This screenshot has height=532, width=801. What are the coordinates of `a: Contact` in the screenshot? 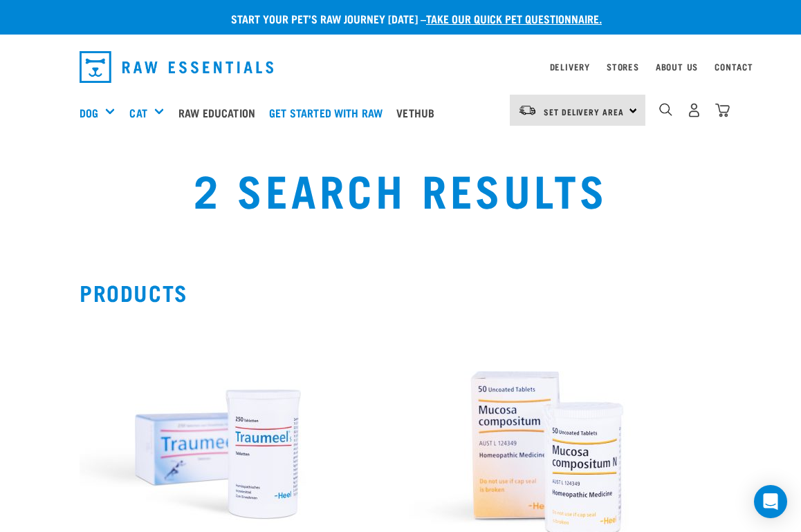 It's located at (734, 66).